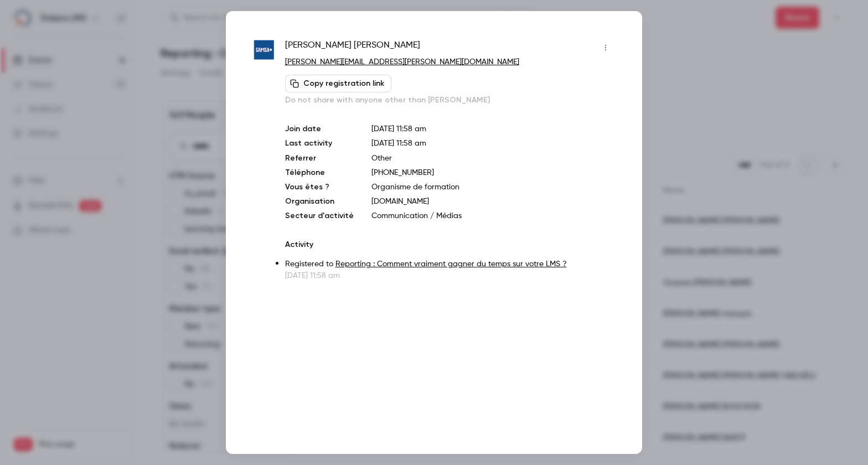  I want to click on img: samsa.fr, so click(263, 50).